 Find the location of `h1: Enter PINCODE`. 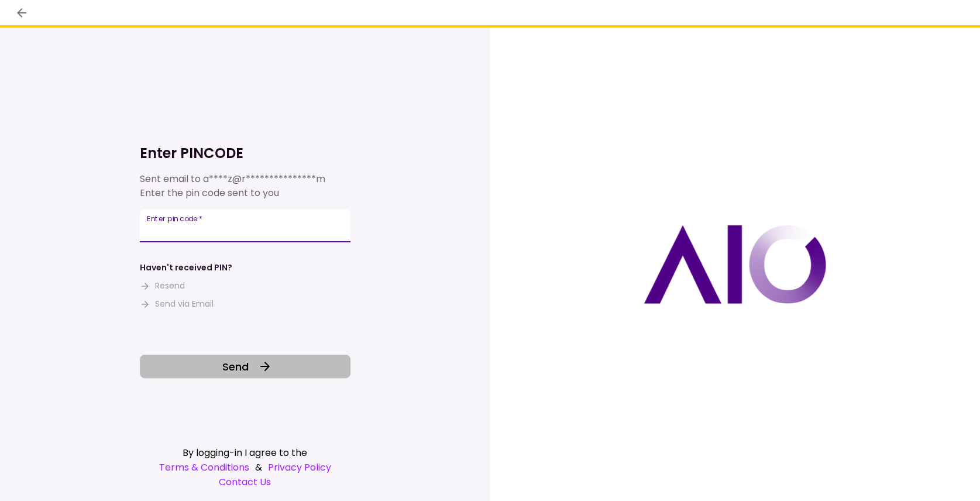

h1: Enter PINCODE is located at coordinates (245, 153).